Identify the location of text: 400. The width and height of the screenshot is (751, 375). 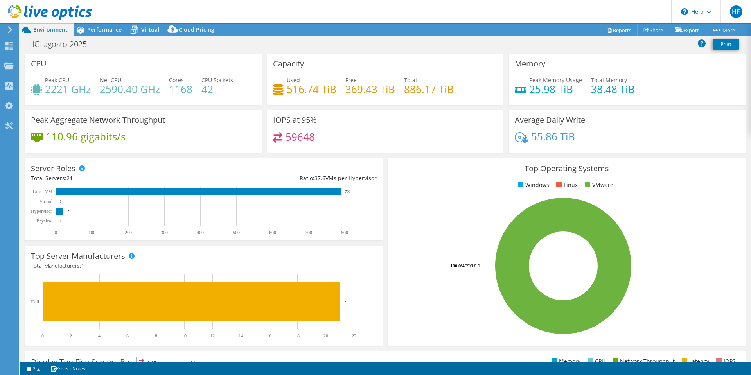
(200, 233).